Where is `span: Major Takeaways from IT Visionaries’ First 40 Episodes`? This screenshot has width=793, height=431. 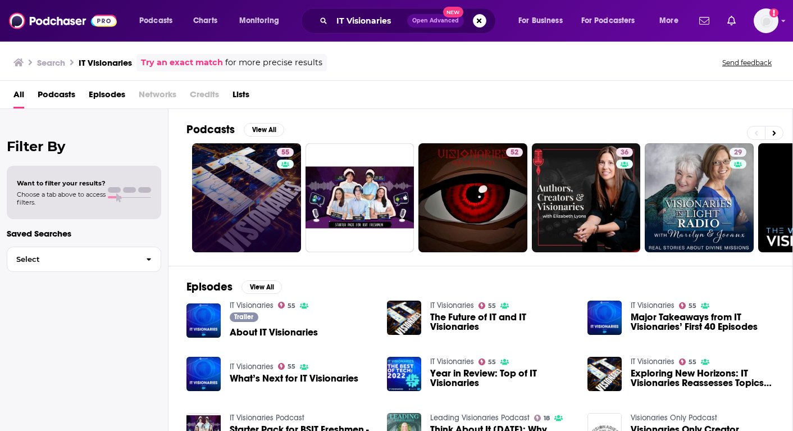
span: Major Takeaways from IT Visionaries’ First 40 Episodes is located at coordinates (702, 322).